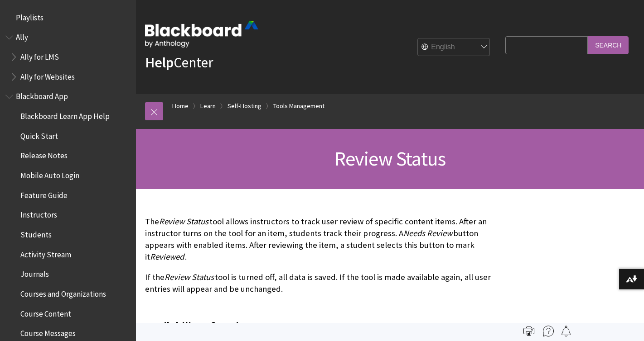 Image resolution: width=644 pixels, height=341 pixels. I want to click on a: Self-Hosting, so click(244, 106).